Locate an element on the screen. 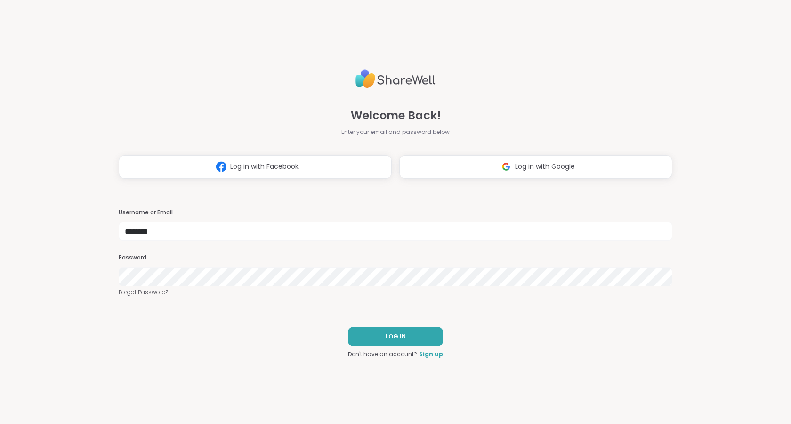 Image resolution: width=791 pixels, height=424 pixels. img: ShareWell Logo is located at coordinates (395, 79).